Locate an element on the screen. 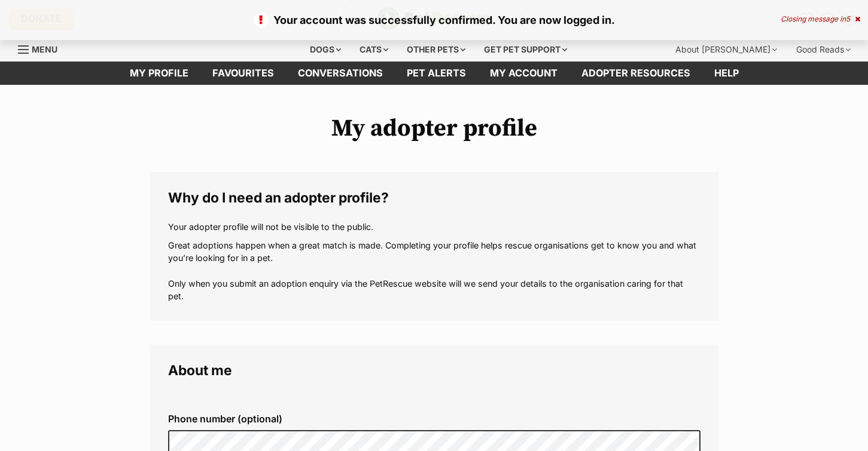  a: Pet alerts is located at coordinates (436, 73).